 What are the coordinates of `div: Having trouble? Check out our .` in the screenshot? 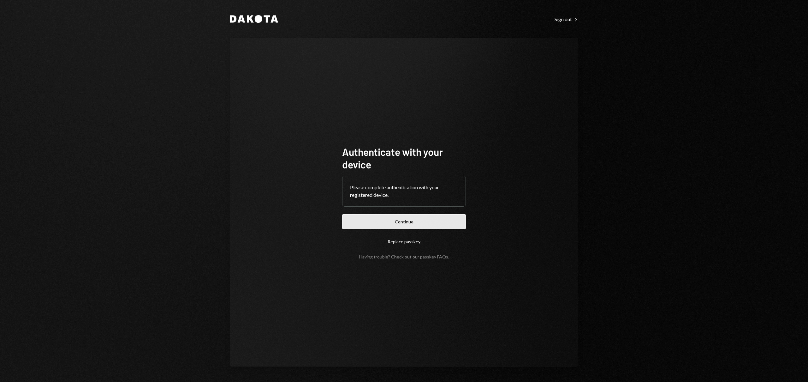 It's located at (404, 256).